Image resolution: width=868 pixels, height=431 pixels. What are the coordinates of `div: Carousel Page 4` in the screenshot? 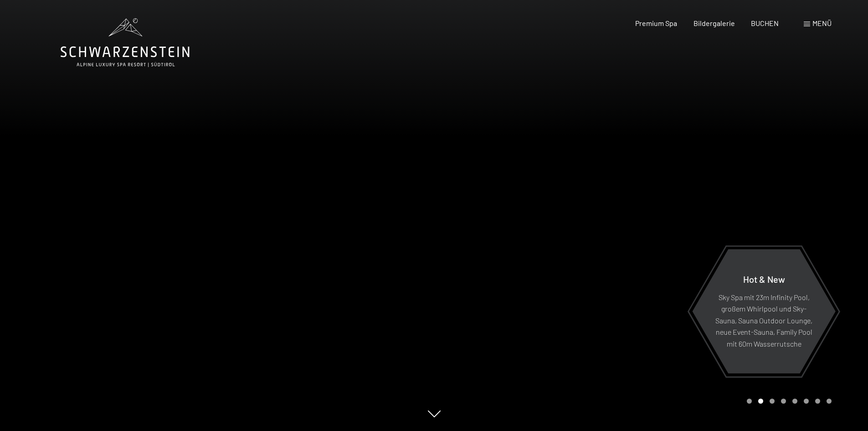 It's located at (783, 401).